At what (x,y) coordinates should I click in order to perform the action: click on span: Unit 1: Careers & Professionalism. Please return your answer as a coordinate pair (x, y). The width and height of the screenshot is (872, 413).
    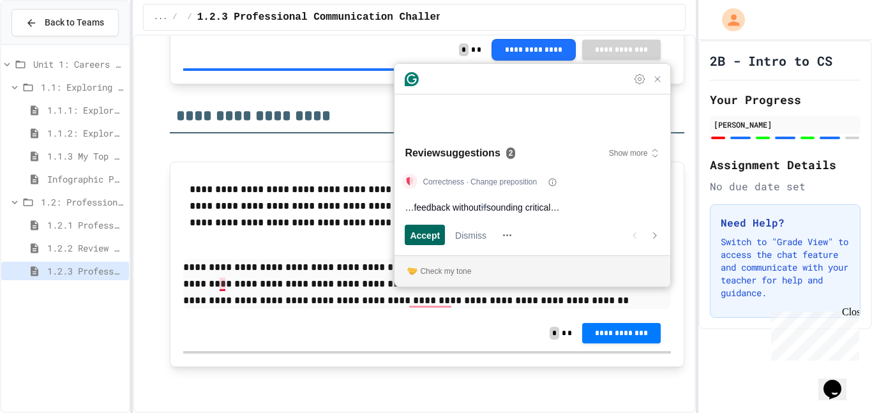
    Looking at the image, I should click on (79, 64).